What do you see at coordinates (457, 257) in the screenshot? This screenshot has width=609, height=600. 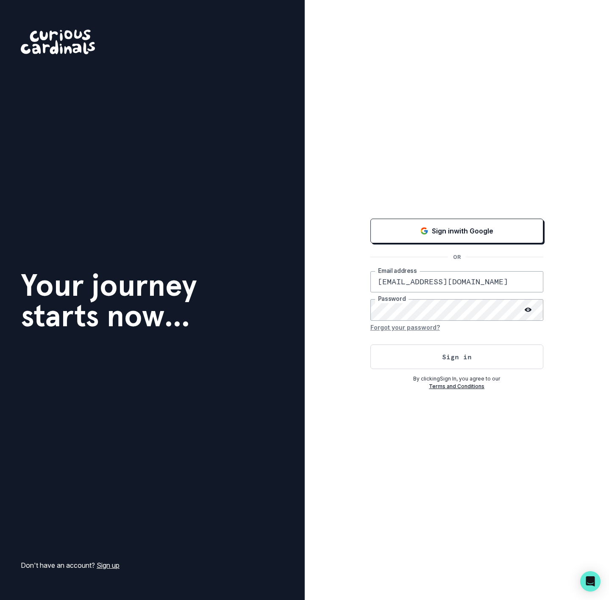 I see `p: OR` at bounding box center [457, 257].